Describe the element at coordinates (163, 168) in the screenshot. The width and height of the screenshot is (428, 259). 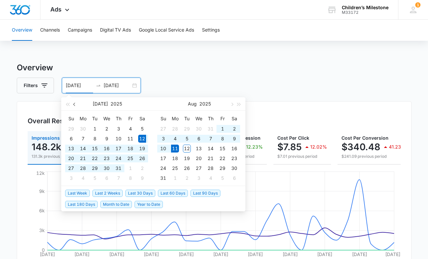
I see `td: 2025-08-24` at that location.